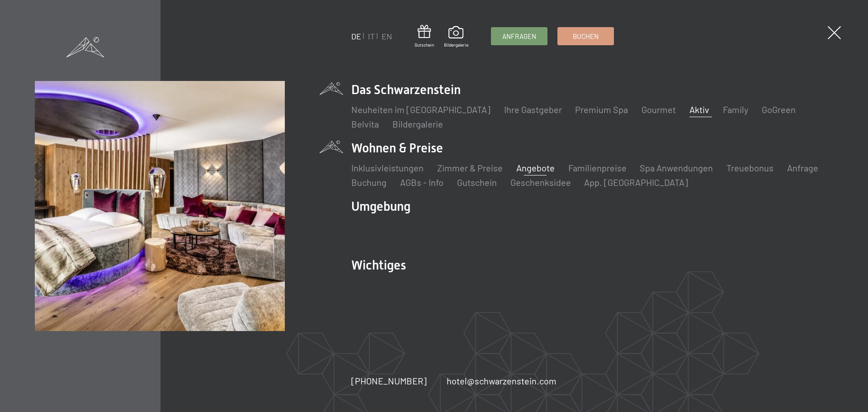 This screenshot has width=868, height=412. I want to click on span: Buchen, so click(585, 36).